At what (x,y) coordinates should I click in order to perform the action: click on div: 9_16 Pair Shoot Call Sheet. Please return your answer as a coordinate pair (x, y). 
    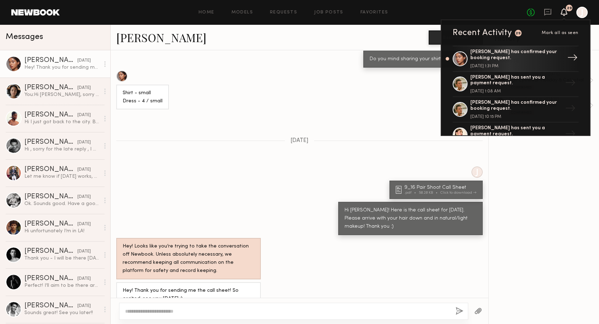
    Looking at the image, I should click on (442, 187).